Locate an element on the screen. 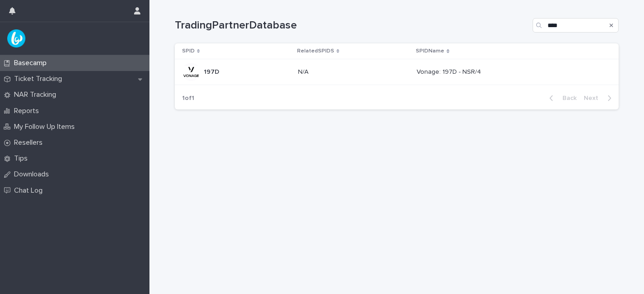 Image resolution: width=644 pixels, height=294 pixels. p: N/A is located at coordinates (304, 71).